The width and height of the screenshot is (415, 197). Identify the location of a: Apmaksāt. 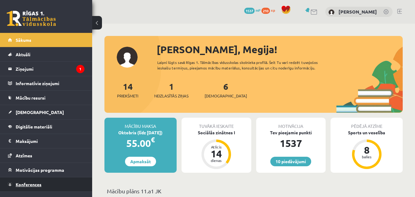
(141, 161).